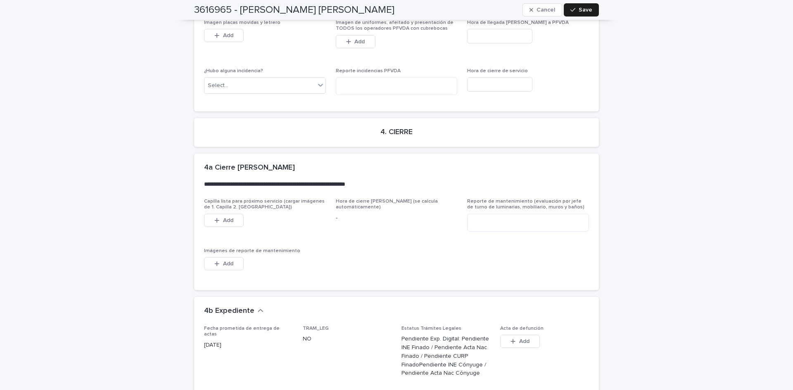 This screenshot has width=793, height=390. I want to click on span: Imagen placas movidas y letrero, so click(242, 23).